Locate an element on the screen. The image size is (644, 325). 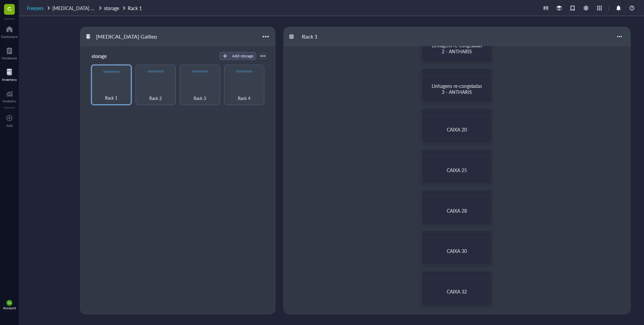
div: storage is located at coordinates (109, 56).